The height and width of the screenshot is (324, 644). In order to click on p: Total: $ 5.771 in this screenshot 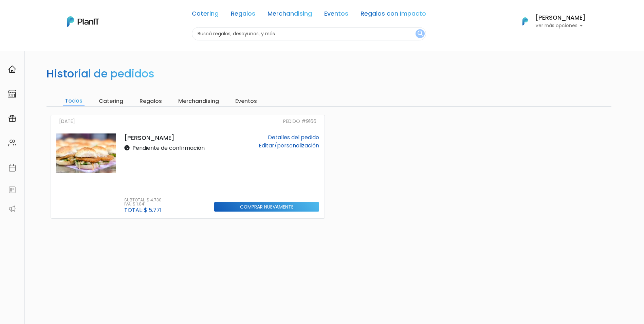, I will do `click(143, 210)`.